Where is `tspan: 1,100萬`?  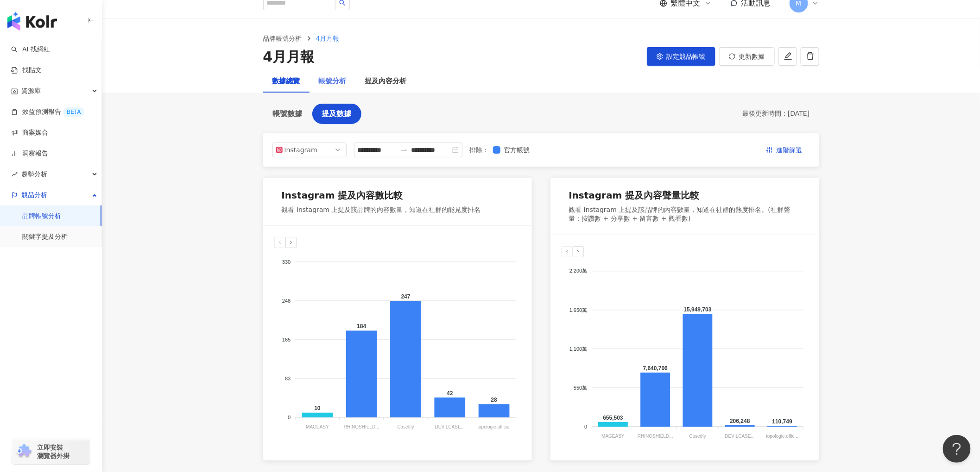
tspan: 1,100萬 is located at coordinates (577, 349).